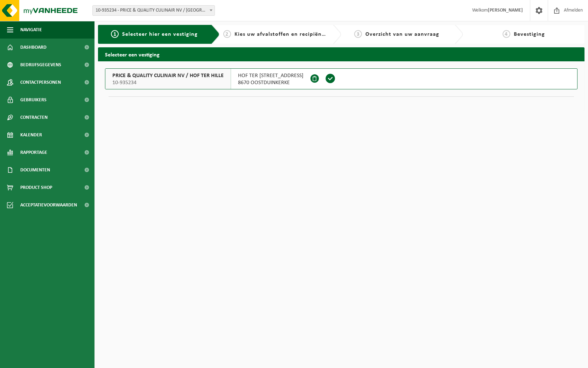 This screenshot has height=368, width=588. Describe the element at coordinates (160, 34) in the screenshot. I see `span: Selecteer hier een vestiging` at that location.